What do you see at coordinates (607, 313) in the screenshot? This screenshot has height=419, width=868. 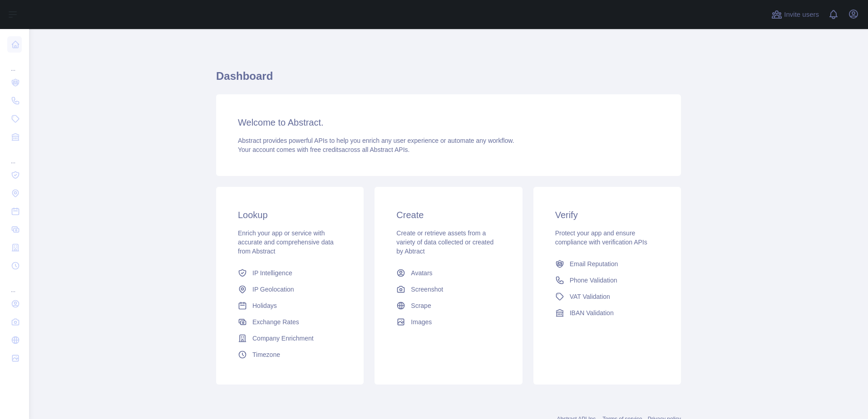 I see `a: IBAN Validation` at bounding box center [607, 313].